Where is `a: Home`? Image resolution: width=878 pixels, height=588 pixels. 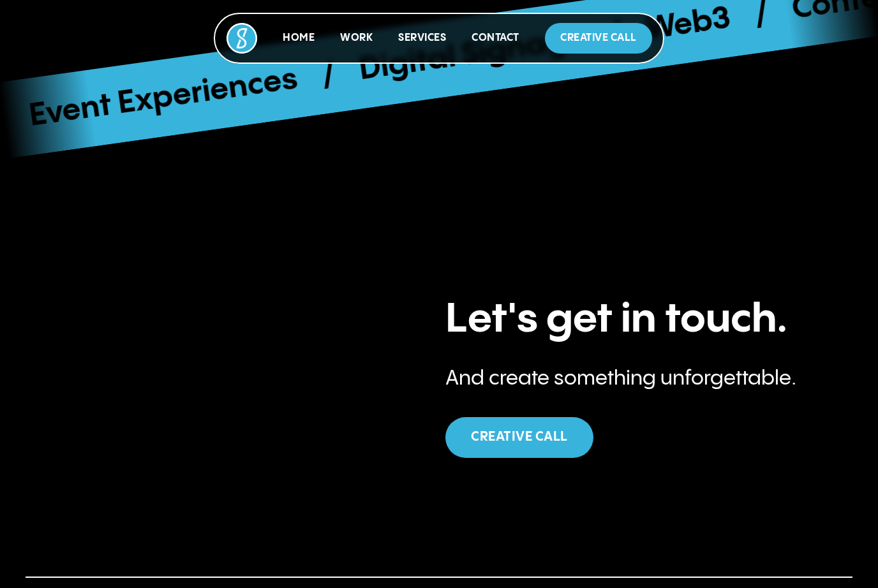 a: Home is located at coordinates (298, 37).